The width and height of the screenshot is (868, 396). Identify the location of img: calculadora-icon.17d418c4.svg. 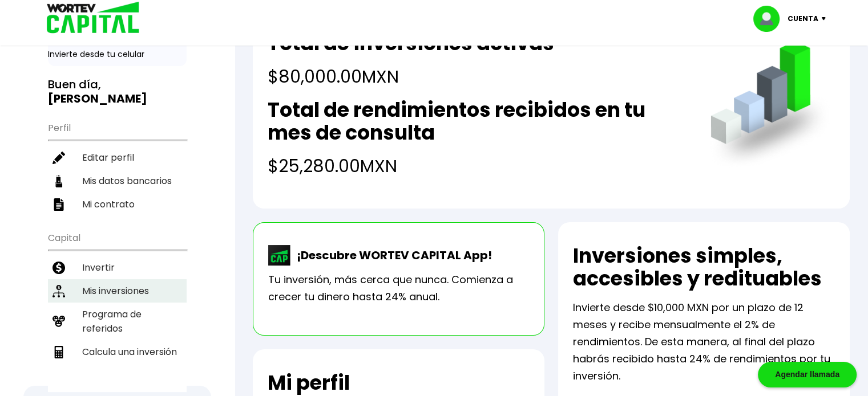
(59, 352).